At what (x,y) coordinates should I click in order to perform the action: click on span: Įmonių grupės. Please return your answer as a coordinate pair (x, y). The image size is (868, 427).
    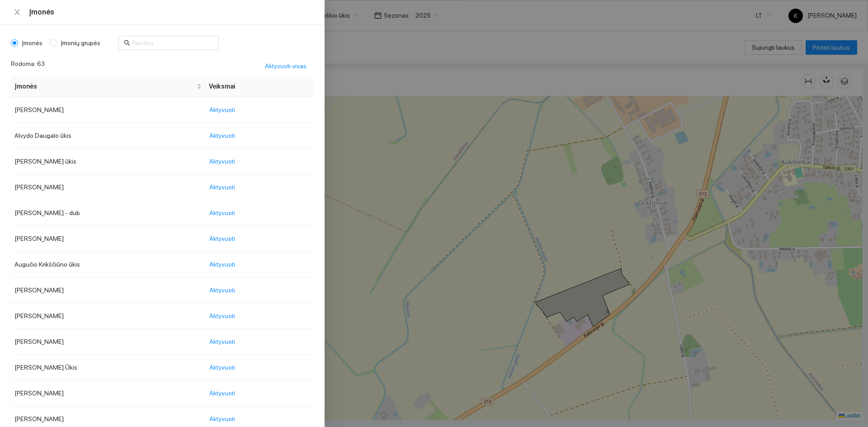
    Looking at the image, I should click on (80, 43).